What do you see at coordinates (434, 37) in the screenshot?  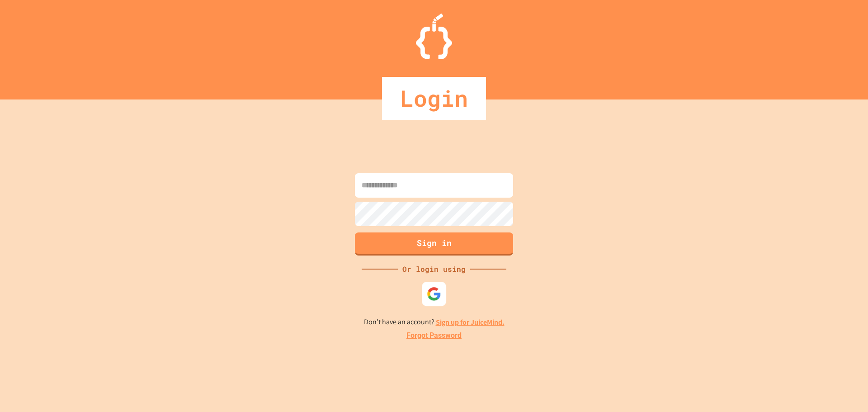 I see `img: Logo.svg` at bounding box center [434, 37].